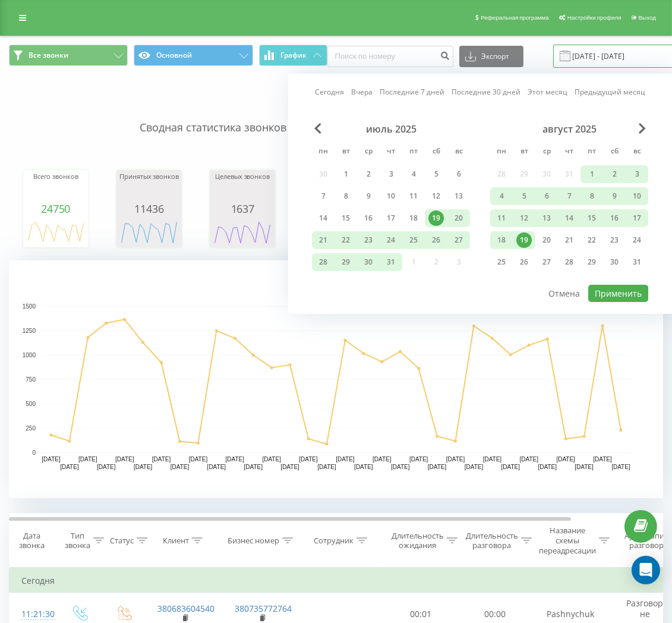  Describe the element at coordinates (368, 174) in the screenshot. I see `div: ср 2 июля 2025 г.` at that location.